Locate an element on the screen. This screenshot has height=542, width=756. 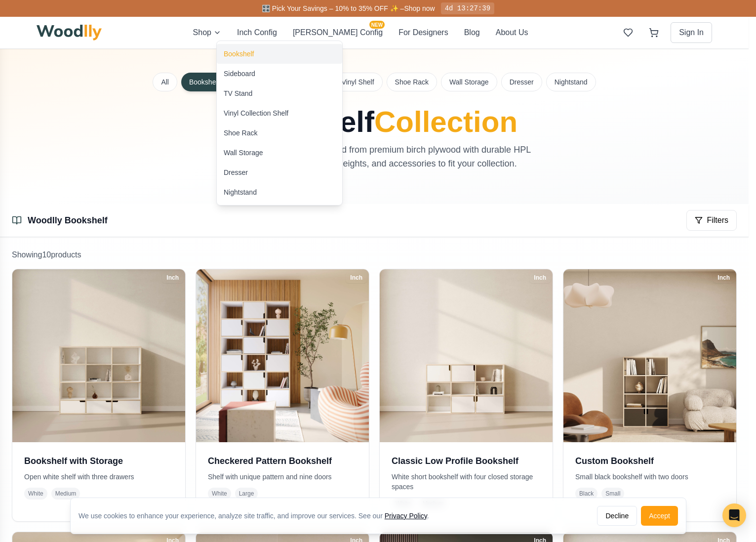
div: Nightstand is located at coordinates (240, 192).